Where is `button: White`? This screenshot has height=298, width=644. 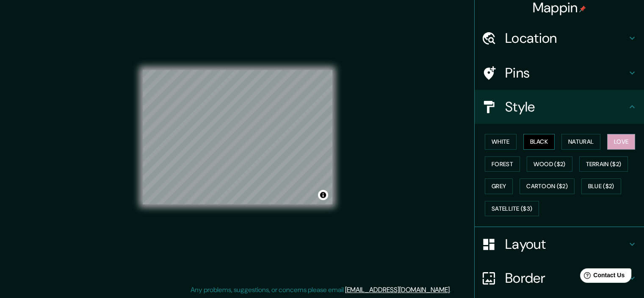
button: White is located at coordinates (500, 142).